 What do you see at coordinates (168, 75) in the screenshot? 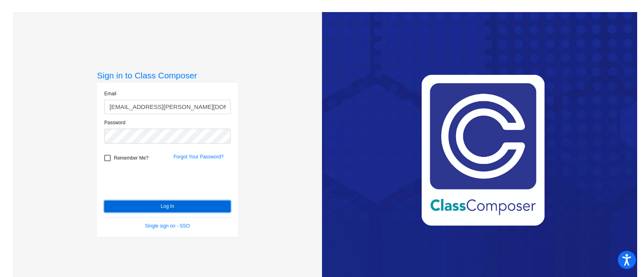
I see `h3: Sign in to Class Composer` at bounding box center [168, 75].